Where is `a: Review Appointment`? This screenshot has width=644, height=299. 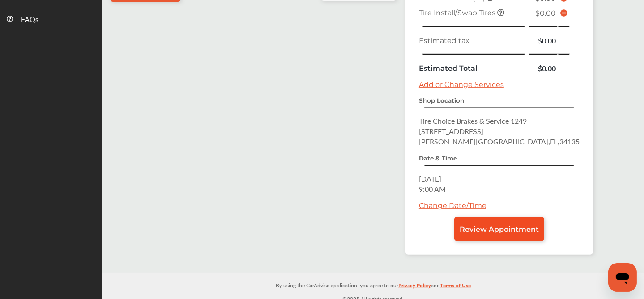
a: Review Appointment is located at coordinates (499, 229).